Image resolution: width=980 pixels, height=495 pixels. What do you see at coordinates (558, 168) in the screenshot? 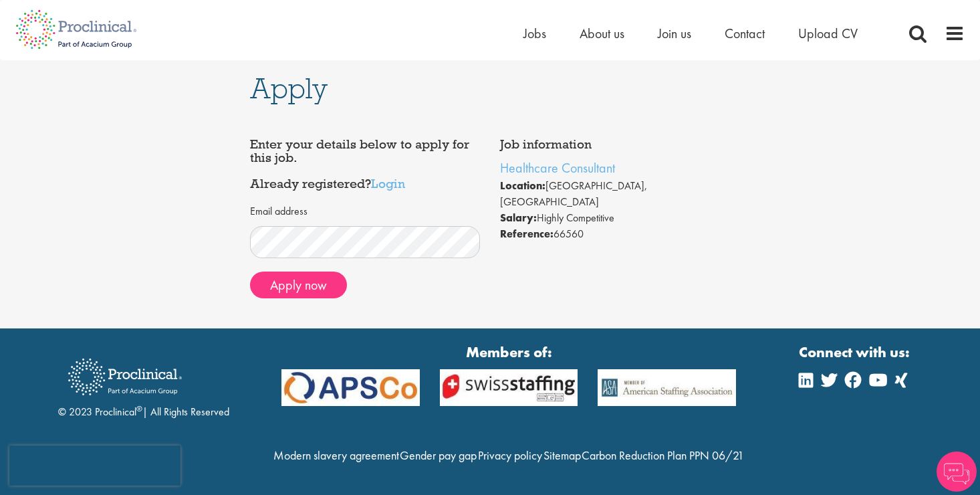
I see `a: Healthcare Consultant` at bounding box center [558, 168].